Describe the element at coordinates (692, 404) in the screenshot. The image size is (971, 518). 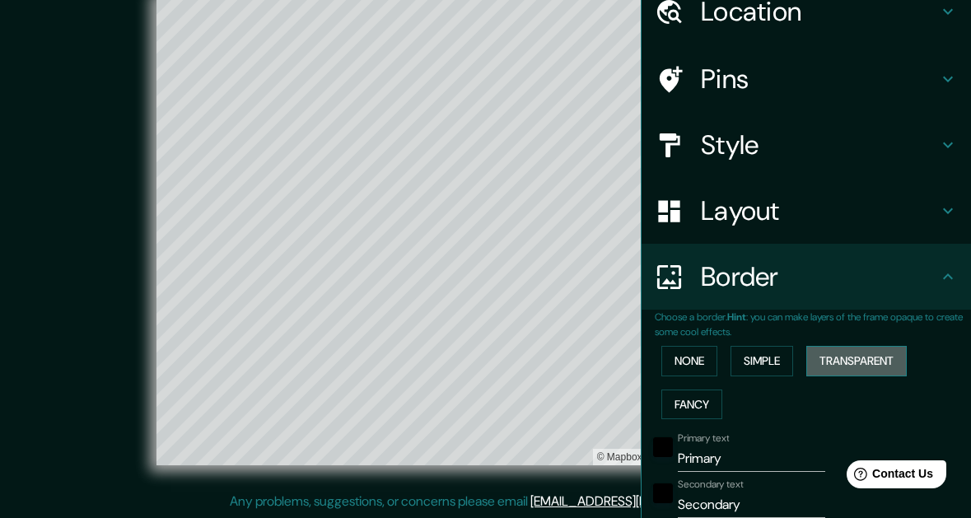
I see `button: Fancy` at that location.